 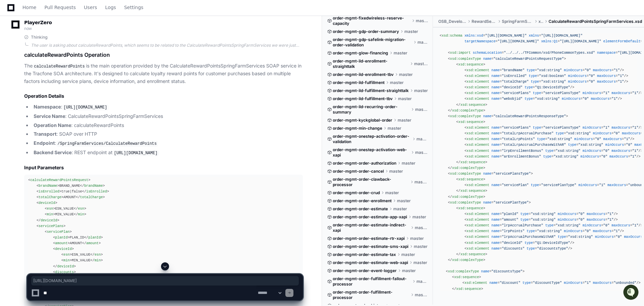 What do you see at coordinates (91, 197) in the screenshot?
I see `span: totalCharge` at bounding box center [91, 197].